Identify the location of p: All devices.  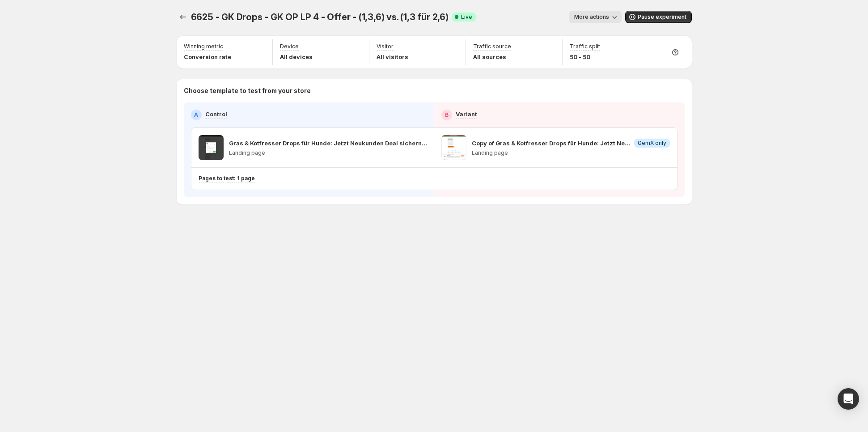
(296, 57).